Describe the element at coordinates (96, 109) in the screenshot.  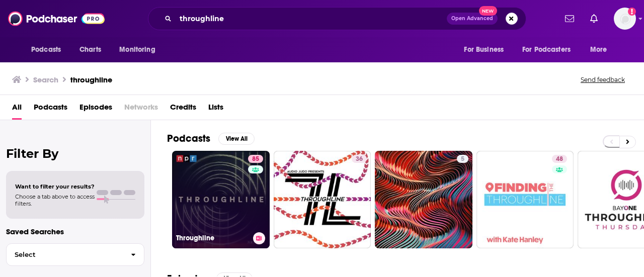
I see `a: Episodes` at that location.